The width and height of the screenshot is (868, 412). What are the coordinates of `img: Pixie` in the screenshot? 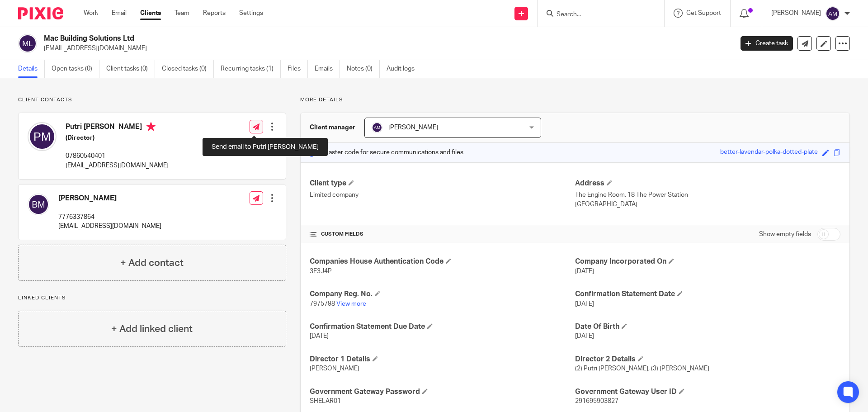 It's located at (40, 13).